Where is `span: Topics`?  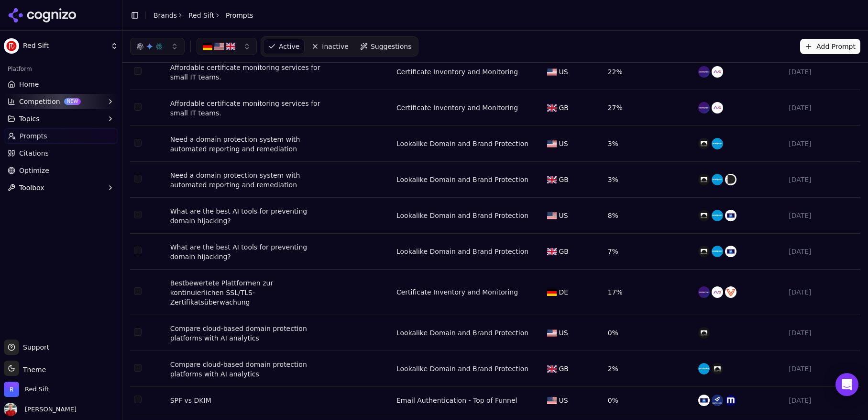
span: Topics is located at coordinates (29, 119).